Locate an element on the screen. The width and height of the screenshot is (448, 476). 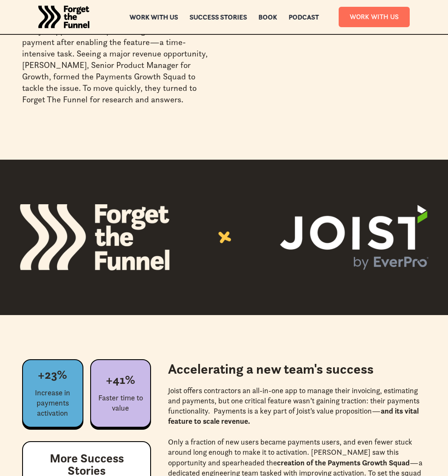
p: Joist offers contractors an all-in-one app to manage their invoicing, estimating and payments, bu... is located at coordinates (297, 406).